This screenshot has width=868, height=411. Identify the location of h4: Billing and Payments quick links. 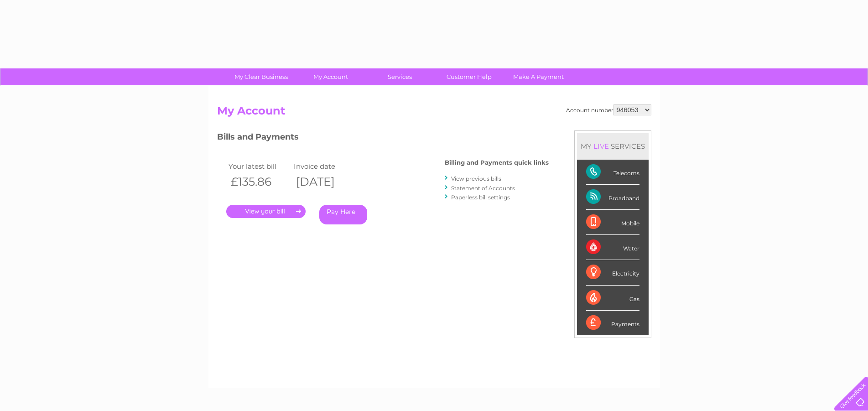
(497, 163).